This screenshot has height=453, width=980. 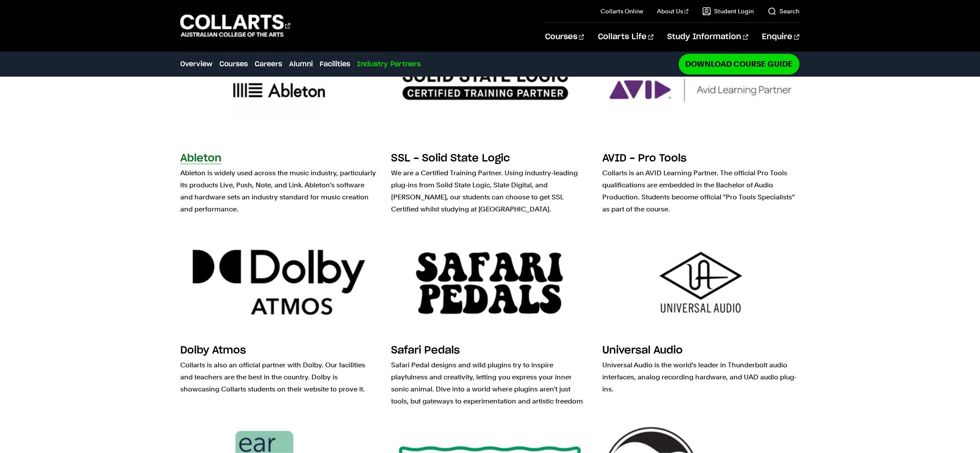 I want to click on a: Download Course Guide, so click(x=739, y=63).